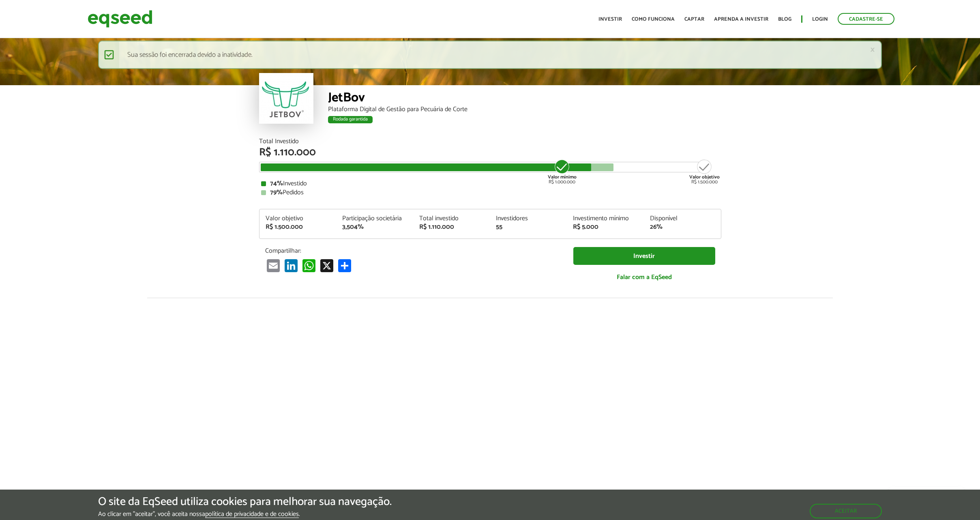  What do you see at coordinates (121, 19) in the screenshot?
I see `img: EqSeed` at bounding box center [121, 19].